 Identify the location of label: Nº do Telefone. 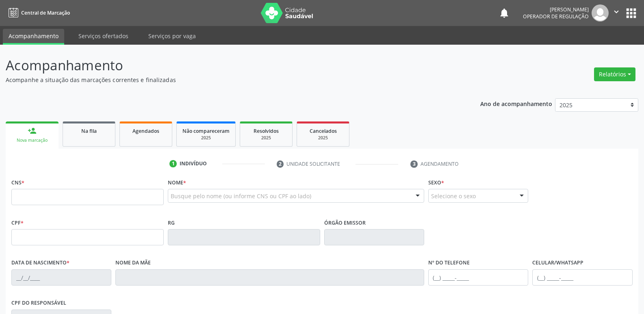
(449, 263).